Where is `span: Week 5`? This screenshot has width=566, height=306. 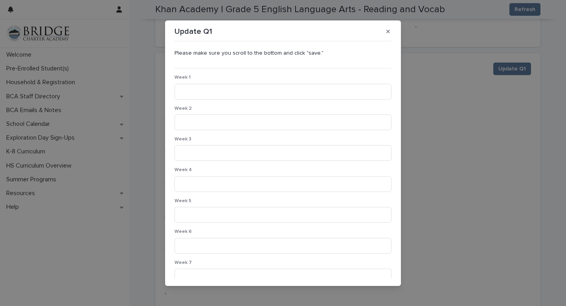 span: Week 5 is located at coordinates (183, 201).